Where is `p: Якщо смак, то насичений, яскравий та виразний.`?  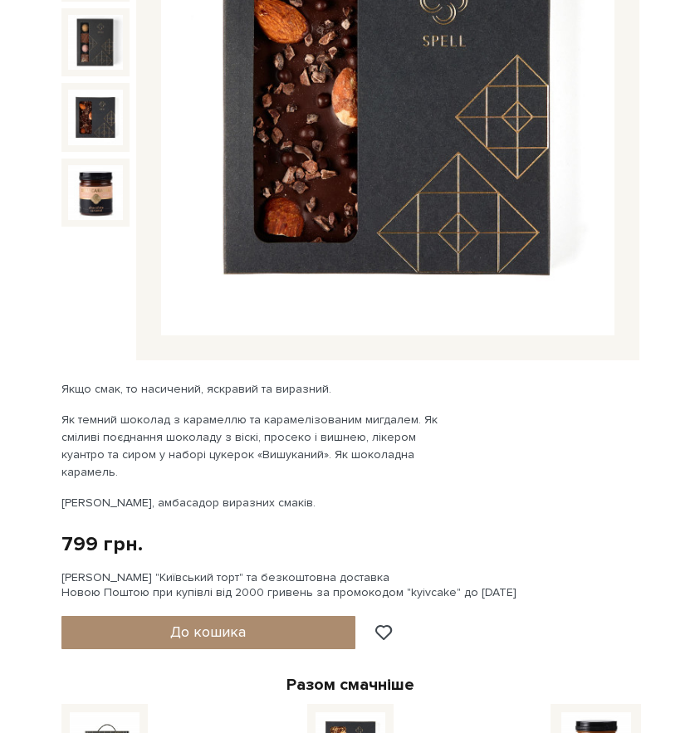 p: Якщо смак, то насичений, яскравий та виразний. is located at coordinates (256, 388).